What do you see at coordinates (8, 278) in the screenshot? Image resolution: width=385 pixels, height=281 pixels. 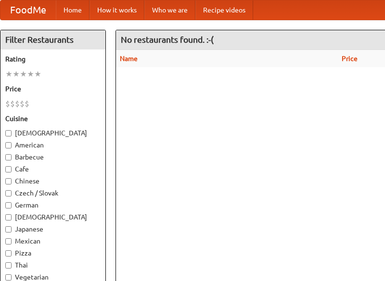 I see `input: Vegetarian` at bounding box center [8, 278].